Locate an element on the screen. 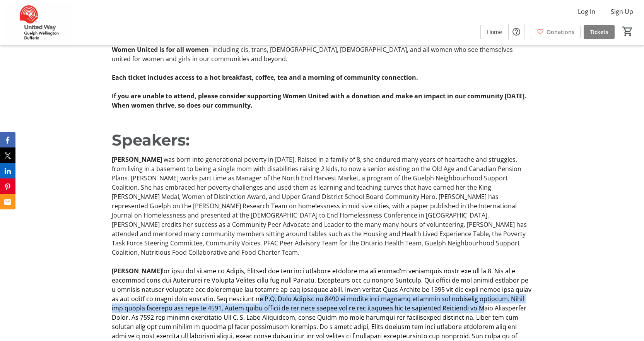 The width and height of the screenshot is (644, 341). button: Sign Up is located at coordinates (622, 11).